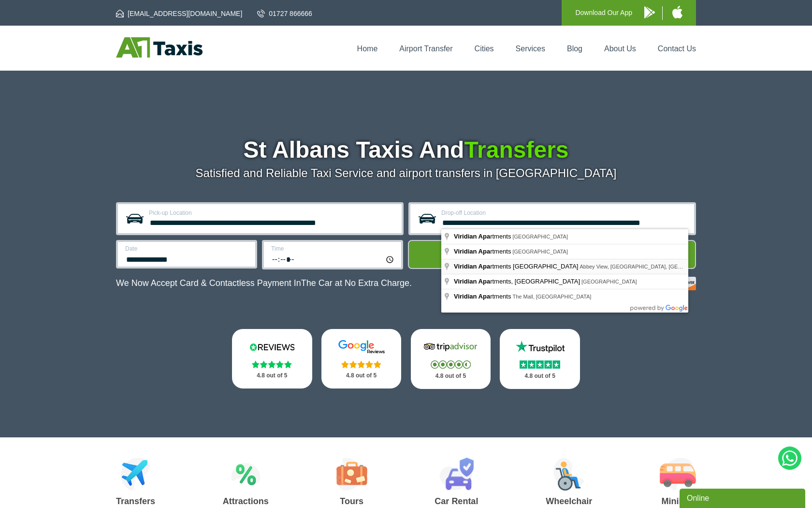  Describe the element at coordinates (352, 474) in the screenshot. I see `img: Tours` at that location.